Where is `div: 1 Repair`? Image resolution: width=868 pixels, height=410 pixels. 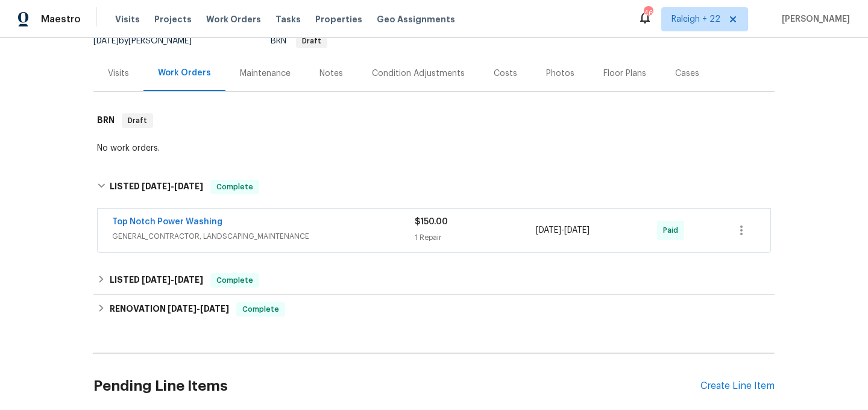 div: 1 Repair is located at coordinates (475, 238).